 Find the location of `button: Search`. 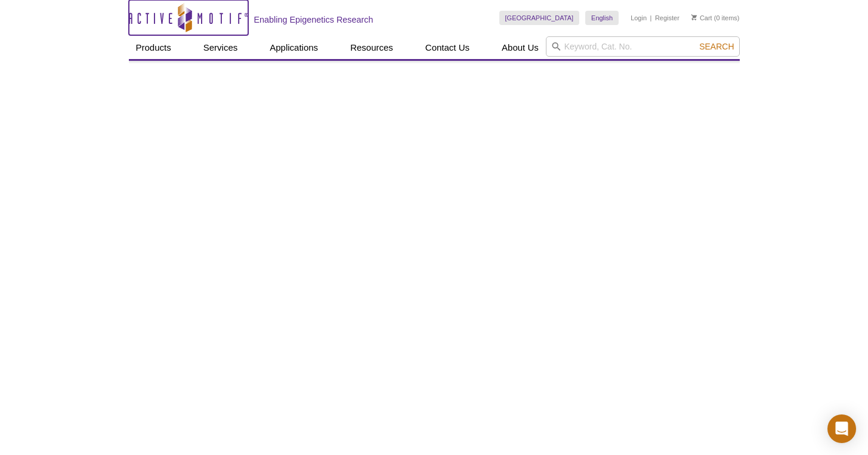

button: Search is located at coordinates (717, 46).